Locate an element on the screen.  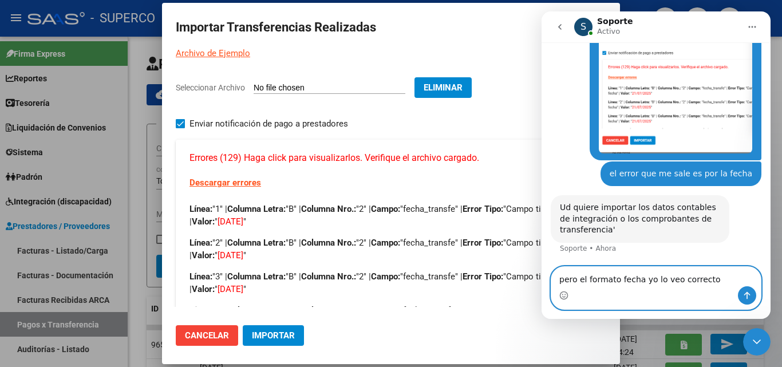
button: Inicio is located at coordinates (211, 15).